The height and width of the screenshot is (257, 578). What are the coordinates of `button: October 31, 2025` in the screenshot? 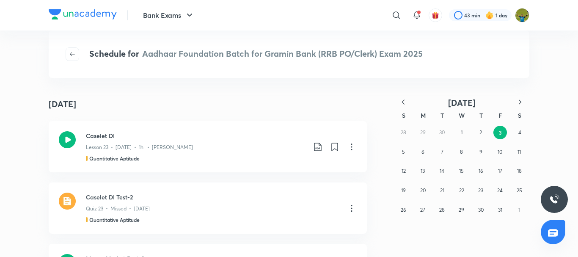 It's located at (500, 210).